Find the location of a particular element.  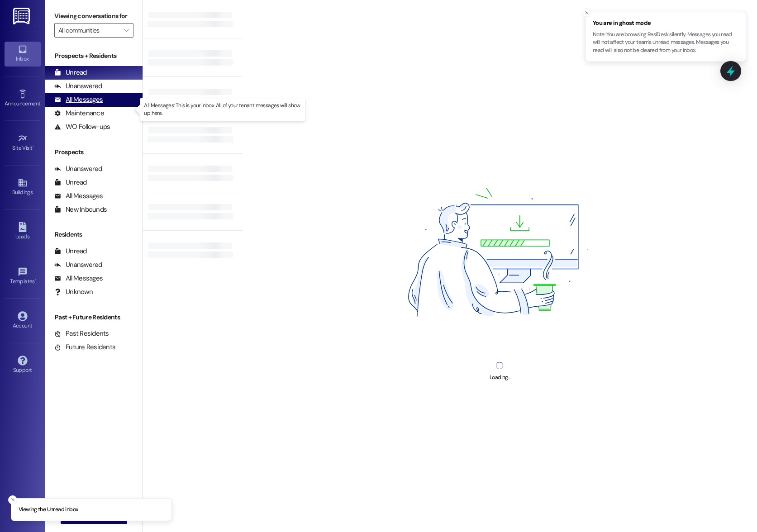

div: Residents is located at coordinates (94, 234).